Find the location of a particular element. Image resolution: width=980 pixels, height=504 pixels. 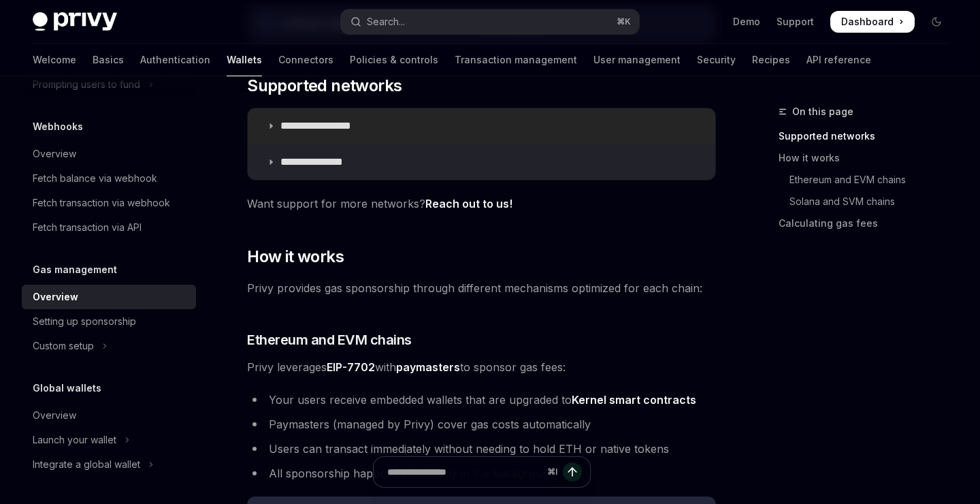

a: Fetch balance via webhook is located at coordinates (109, 179).